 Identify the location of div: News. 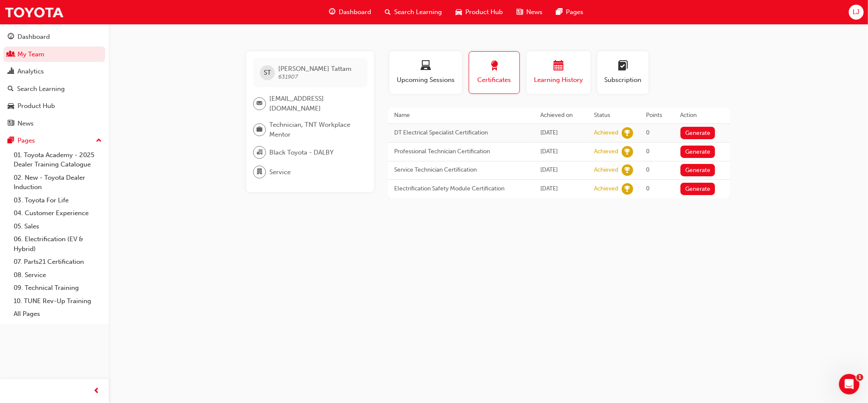
(26, 123).